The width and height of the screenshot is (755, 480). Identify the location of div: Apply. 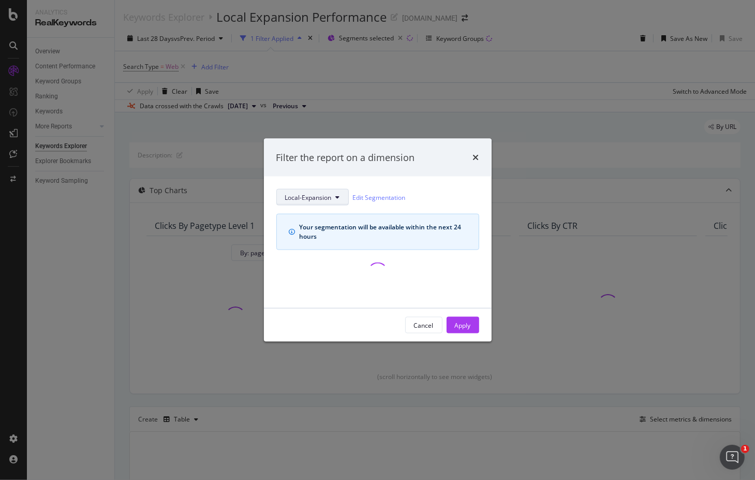
(463, 324).